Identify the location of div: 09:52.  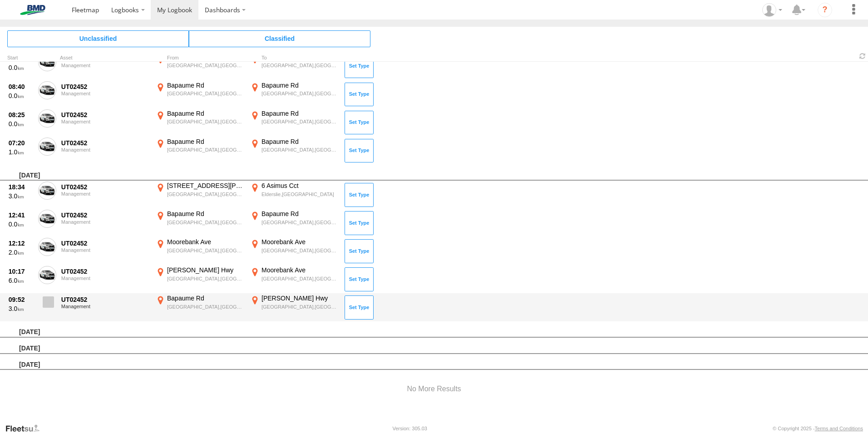
(21, 299).